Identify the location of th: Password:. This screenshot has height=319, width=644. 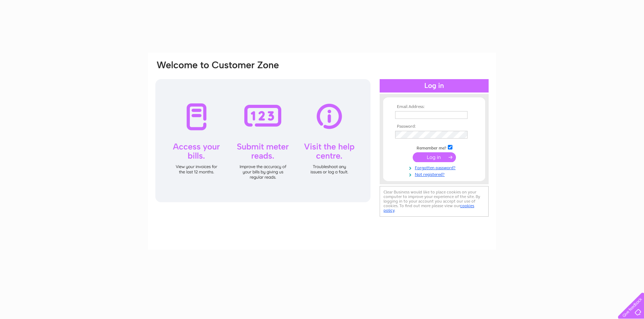
(434, 127).